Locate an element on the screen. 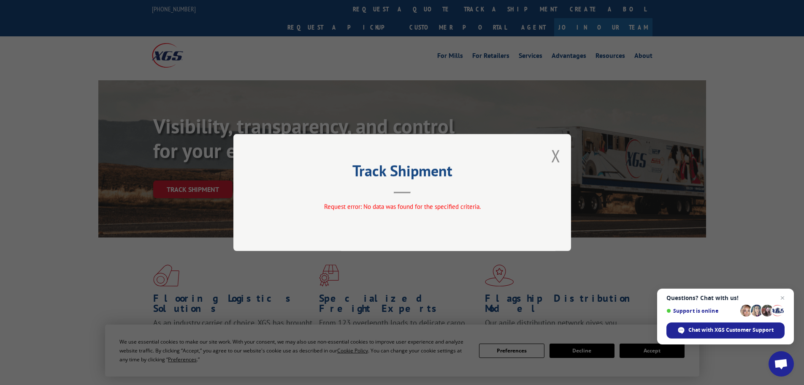  h2: Track Shipment is located at coordinates (402, 173).